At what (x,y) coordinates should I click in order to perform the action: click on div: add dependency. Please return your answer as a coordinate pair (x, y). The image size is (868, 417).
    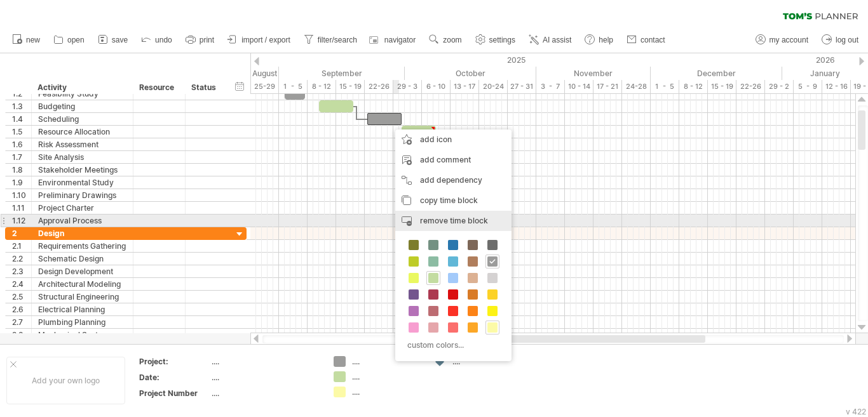
    Looking at the image, I should click on (453, 180).